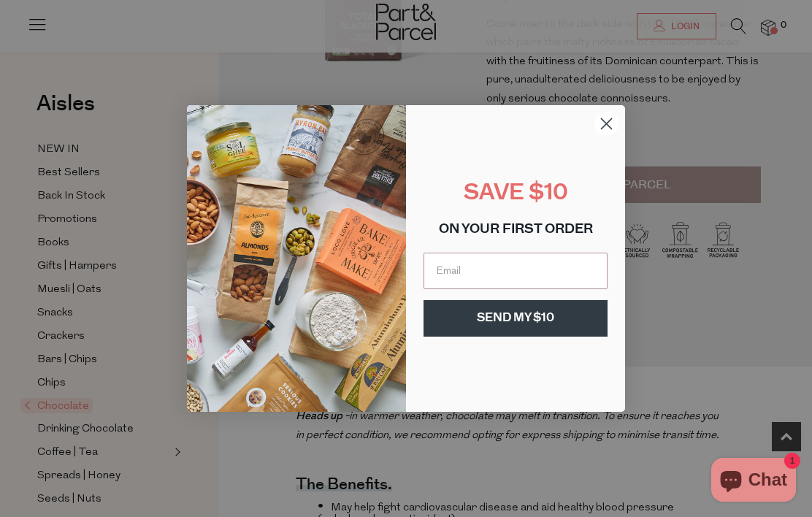 The height and width of the screenshot is (517, 812). Describe the element at coordinates (296, 258) in the screenshot. I see `img: 8150f546-27cf-4737-854f-2b4f1cdd6266.png` at that location.